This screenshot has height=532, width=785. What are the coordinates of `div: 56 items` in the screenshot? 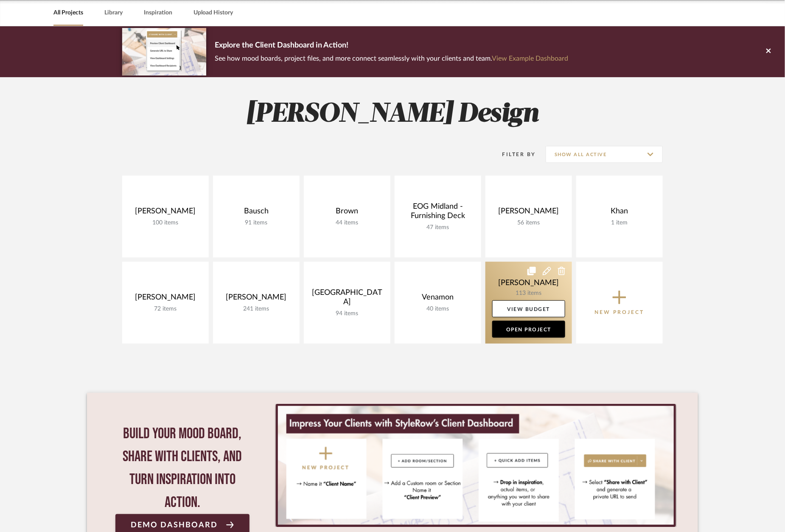 It's located at (528, 222).